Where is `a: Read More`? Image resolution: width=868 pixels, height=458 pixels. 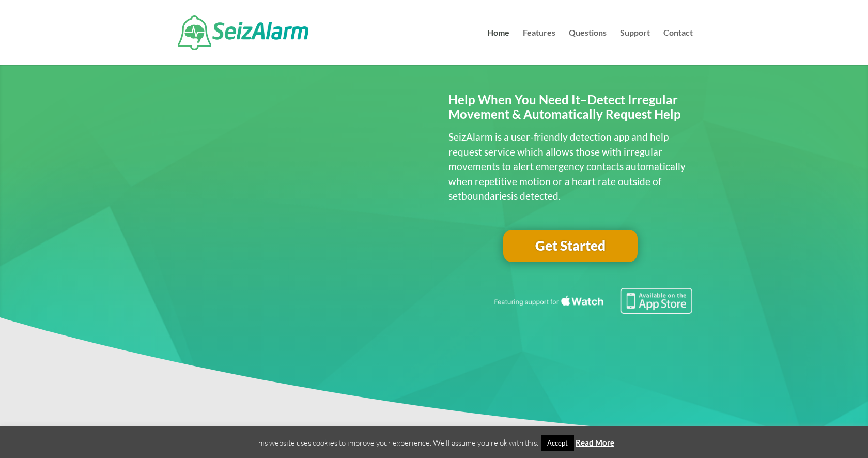 a: Read More is located at coordinates (595, 442).